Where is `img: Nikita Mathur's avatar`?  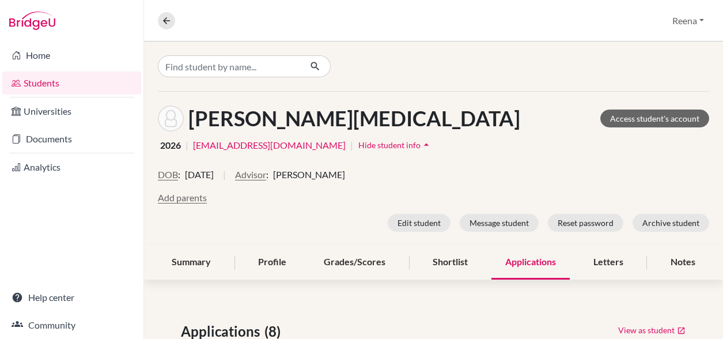
img: Nikita Mathur's avatar is located at coordinates (170, 118).